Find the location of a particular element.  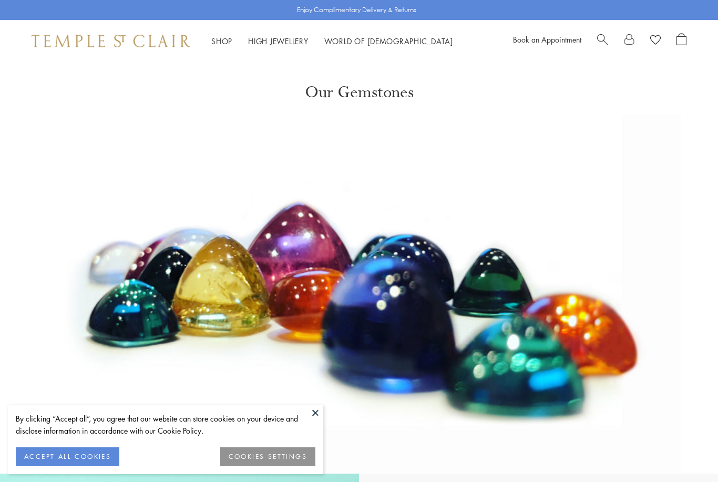

a: Search is located at coordinates (602, 41).